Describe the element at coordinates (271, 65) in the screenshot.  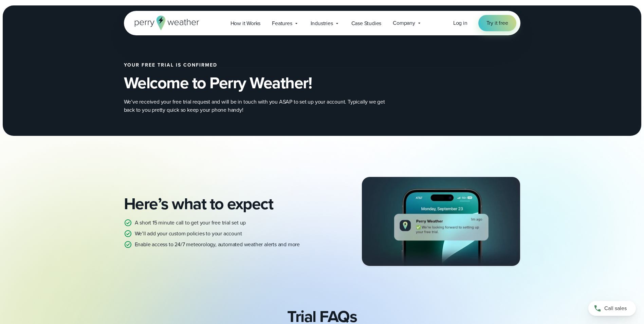
I see `h2: Your free trial is confirmed` at that location.